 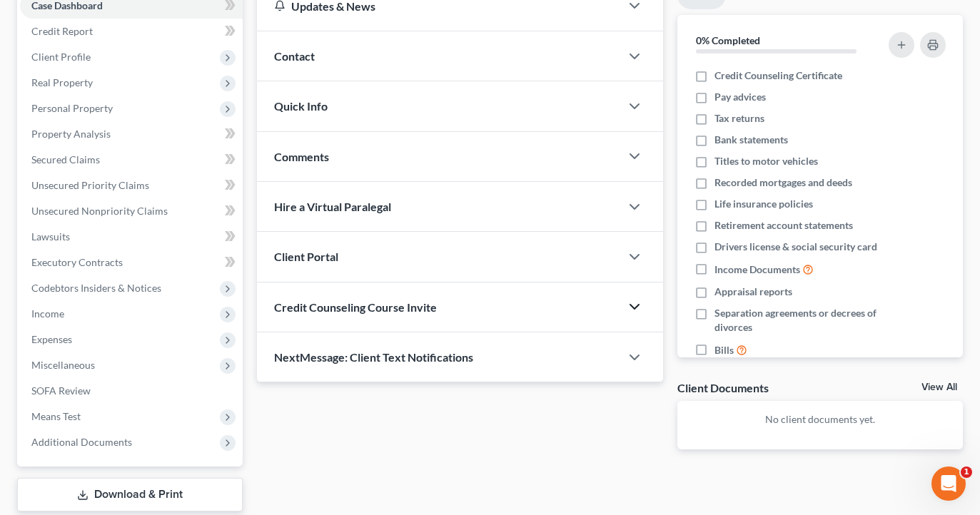 I want to click on span: Personal Property, so click(x=72, y=107).